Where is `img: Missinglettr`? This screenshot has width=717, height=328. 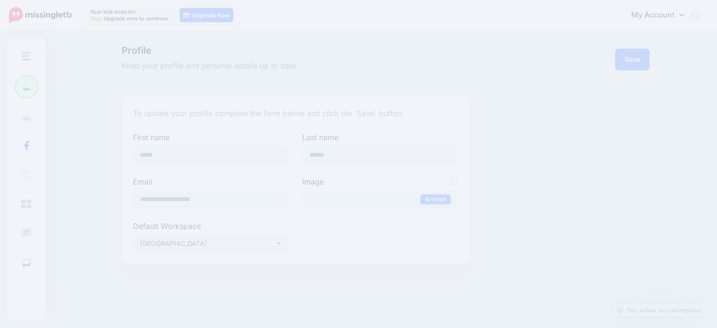
img: Missinglettr is located at coordinates (41, 15).